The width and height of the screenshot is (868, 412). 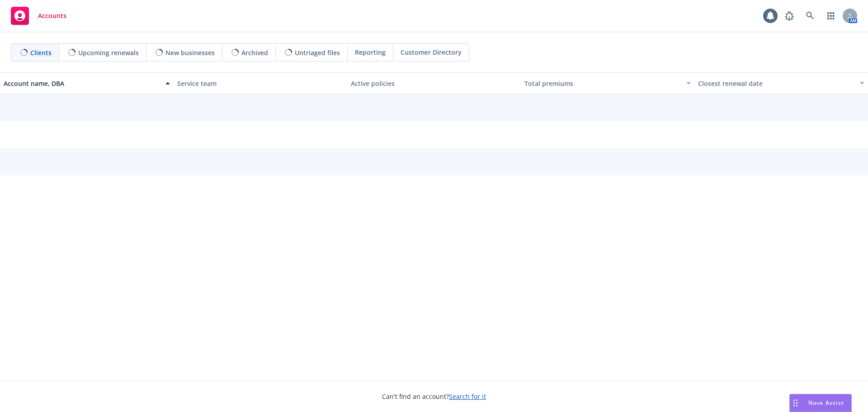 What do you see at coordinates (434, 83) in the screenshot?
I see `div: Active policies` at bounding box center [434, 83].